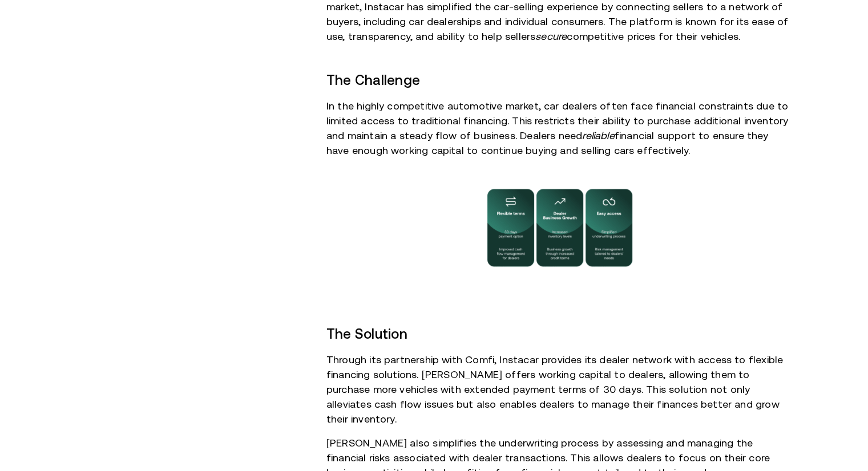  I want to click on em: reliable, so click(598, 135).